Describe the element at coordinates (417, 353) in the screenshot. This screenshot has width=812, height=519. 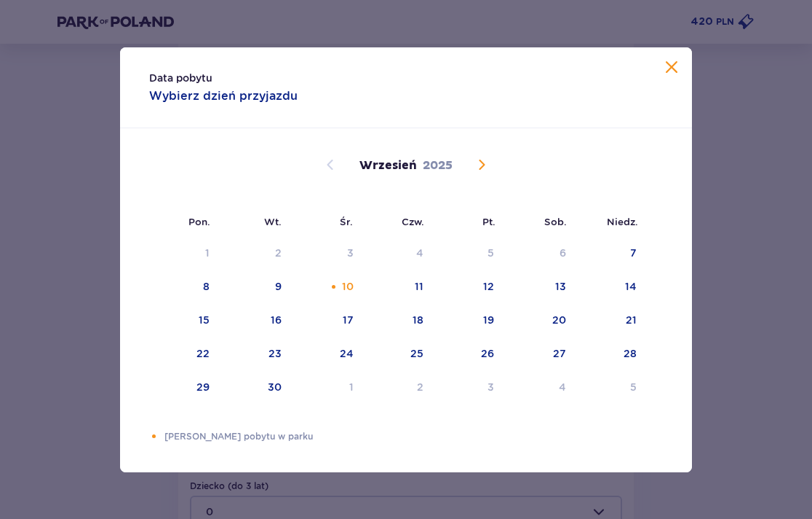
I see `div: 25` at that location.